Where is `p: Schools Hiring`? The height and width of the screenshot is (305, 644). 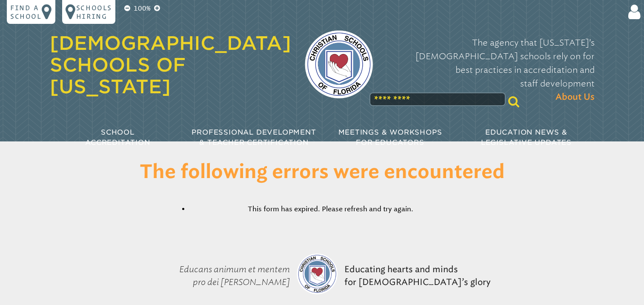 p: Schools Hiring is located at coordinates (94, 12).